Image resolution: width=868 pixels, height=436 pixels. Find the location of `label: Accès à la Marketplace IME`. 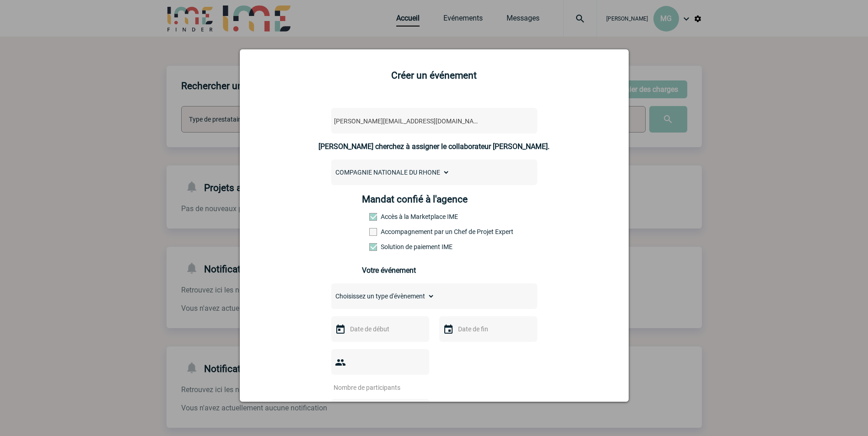

label: Accès à la Marketplace IME is located at coordinates (390, 217).